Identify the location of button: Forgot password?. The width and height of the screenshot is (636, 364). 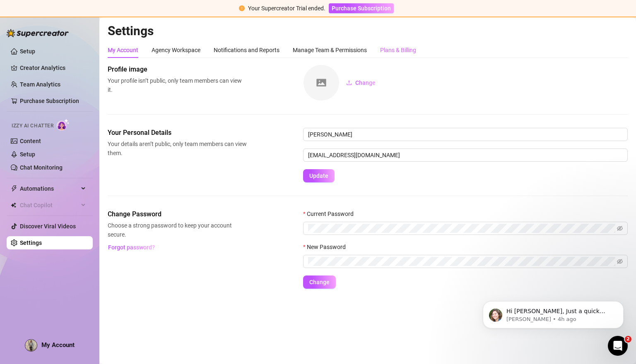
(131, 247).